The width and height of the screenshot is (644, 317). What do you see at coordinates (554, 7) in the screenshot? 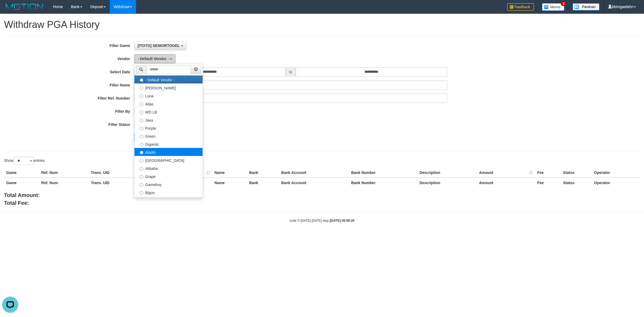
I see `img: Button%20Memo.svg` at bounding box center [554, 7].